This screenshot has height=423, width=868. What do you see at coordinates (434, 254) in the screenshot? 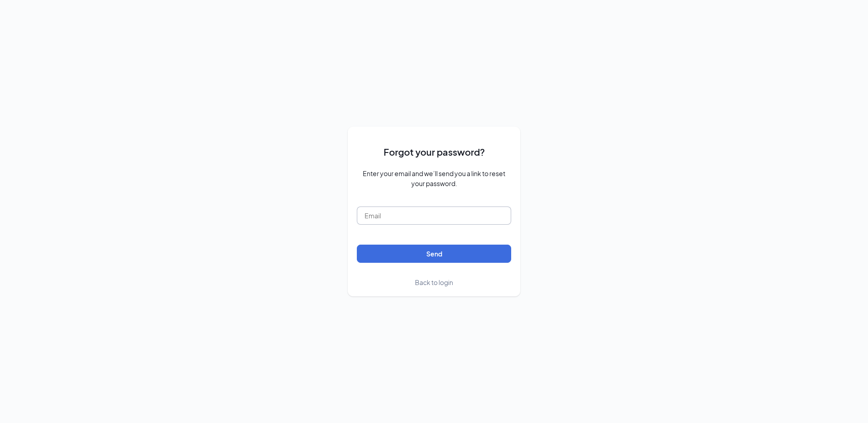
I see `button: Send` at bounding box center [434, 254].